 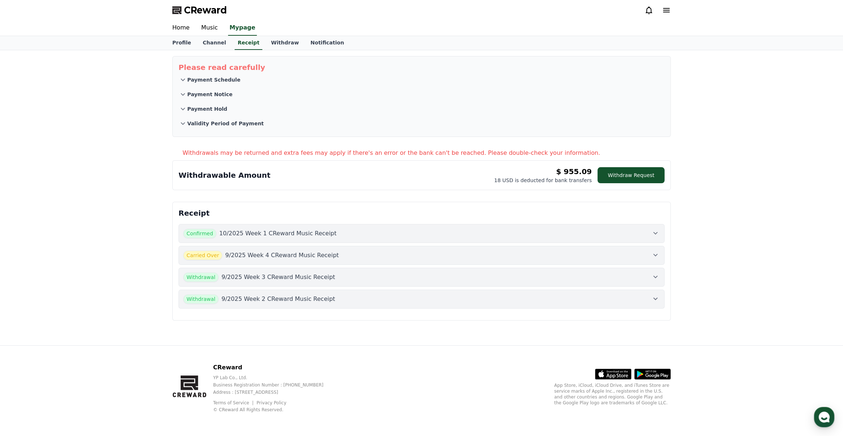 What do you see at coordinates (421, 299) in the screenshot?
I see `button: Withdrawal 9/2025 Week 2 CReward Music Receipt` at bounding box center [421, 299].